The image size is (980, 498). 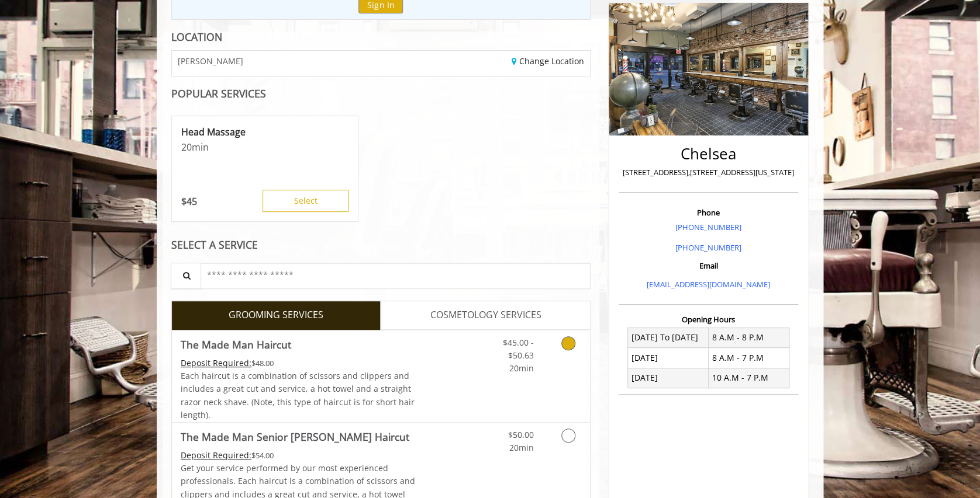 I want to click on div: SELECT A SERVICE, so click(x=381, y=245).